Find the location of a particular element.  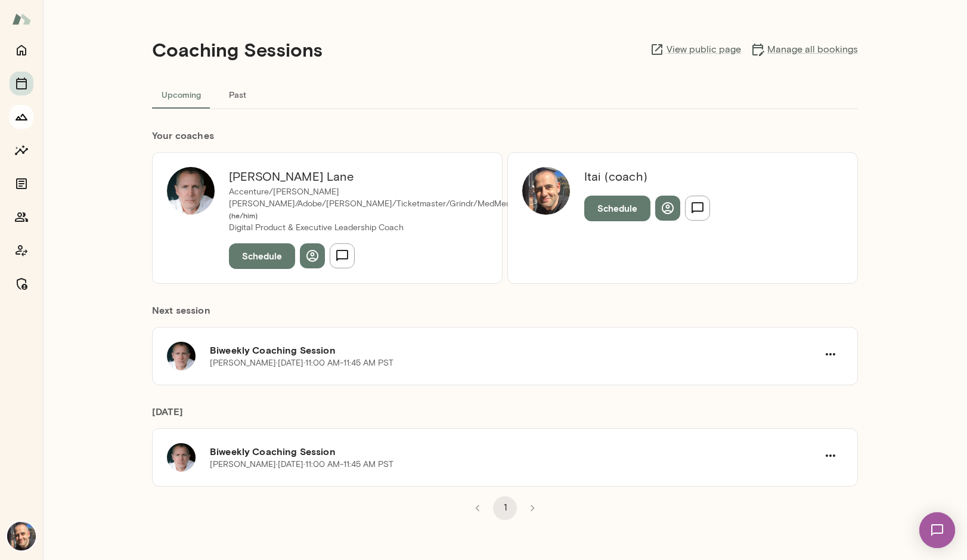

h6: Itai (coach) is located at coordinates (647, 176).